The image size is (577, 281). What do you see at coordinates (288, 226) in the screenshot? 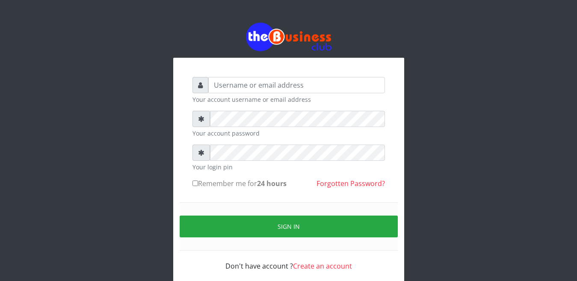
I see `button: Sign in` at bounding box center [288, 226].